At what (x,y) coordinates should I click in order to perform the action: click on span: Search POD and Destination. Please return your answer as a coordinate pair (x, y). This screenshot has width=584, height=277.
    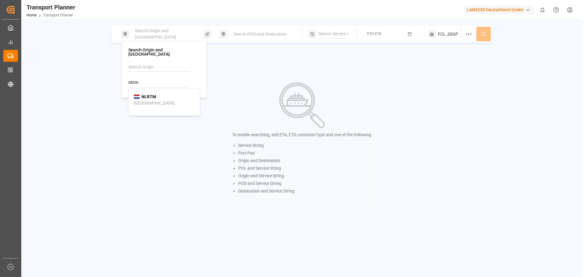
    Looking at the image, I should click on (260, 34).